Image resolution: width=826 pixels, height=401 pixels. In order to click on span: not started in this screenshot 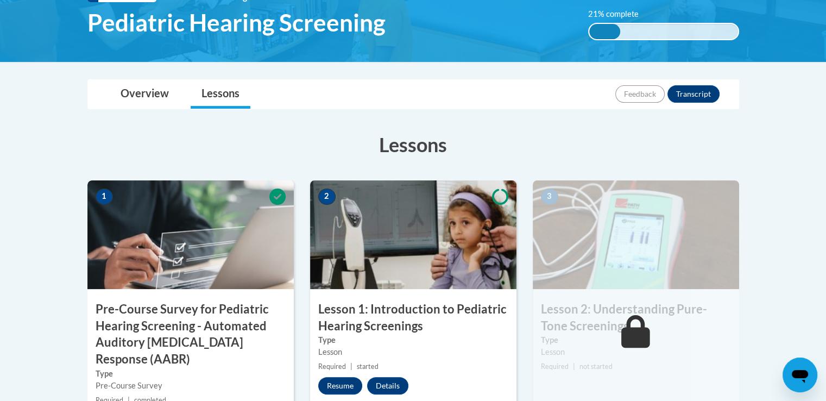, I will do `click(596, 366)`.